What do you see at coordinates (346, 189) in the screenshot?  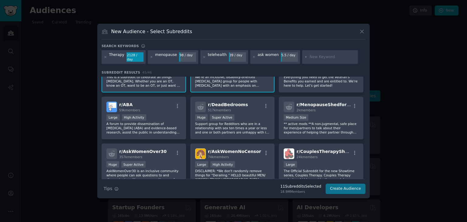 I see `button: Create Audience` at bounding box center [346, 189].